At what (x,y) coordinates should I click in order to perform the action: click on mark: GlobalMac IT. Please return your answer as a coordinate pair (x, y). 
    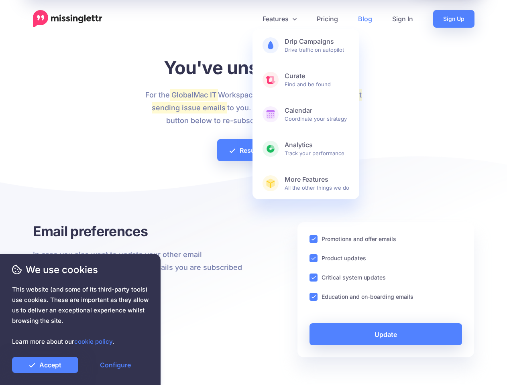
    Looking at the image, I should click on (194, 95).